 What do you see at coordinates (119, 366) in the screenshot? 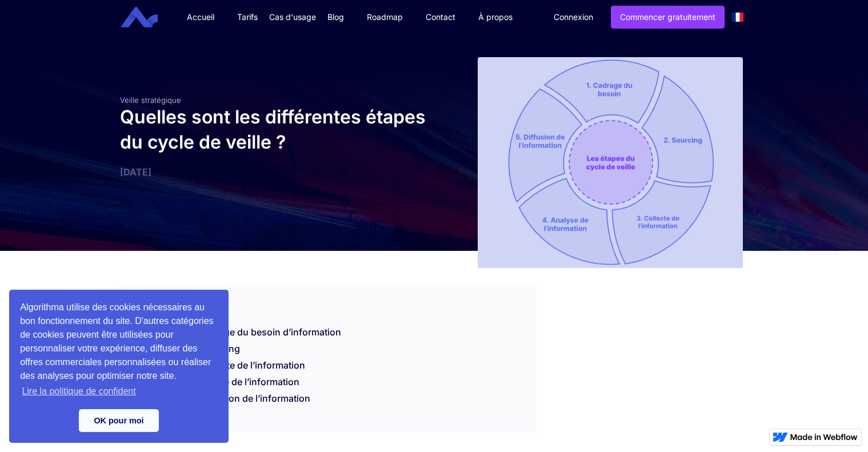
I see `div: cookieconsent` at bounding box center [119, 366].